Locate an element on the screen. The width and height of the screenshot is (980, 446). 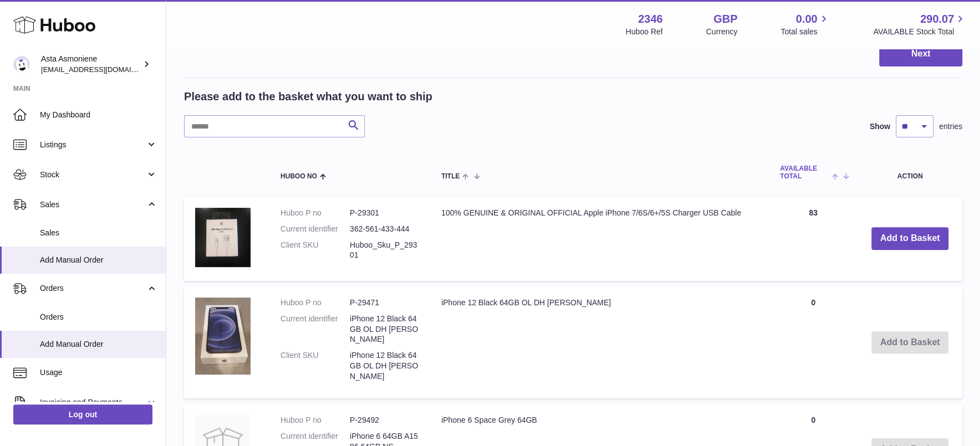
img: onlyipsales@gmail.com is located at coordinates (22, 64).